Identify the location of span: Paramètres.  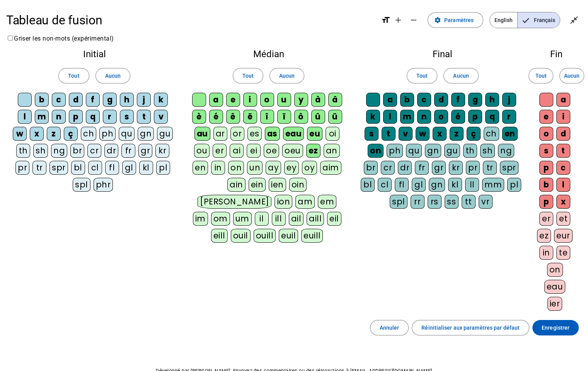
(459, 20).